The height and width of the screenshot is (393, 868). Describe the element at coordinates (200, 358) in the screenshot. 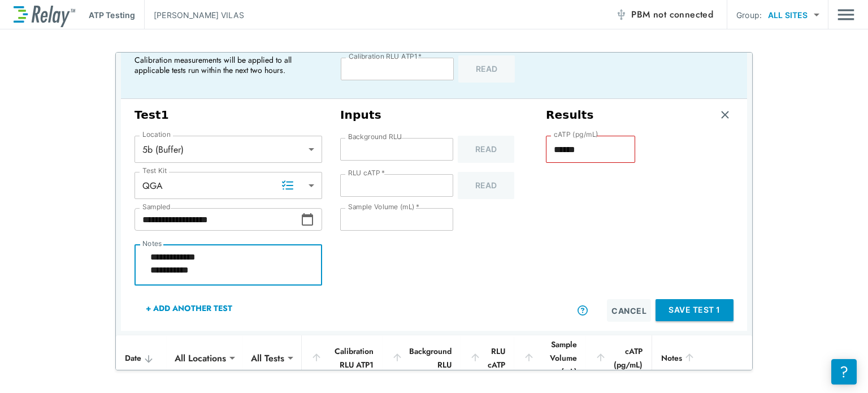

I see `div: All Locations` at that location.